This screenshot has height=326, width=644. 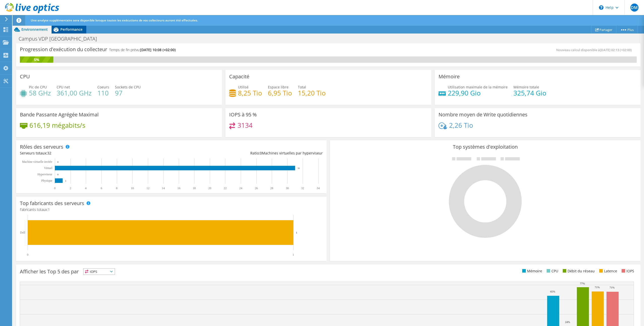 What do you see at coordinates (225, 188) in the screenshot?
I see `text: 22` at bounding box center [225, 188].